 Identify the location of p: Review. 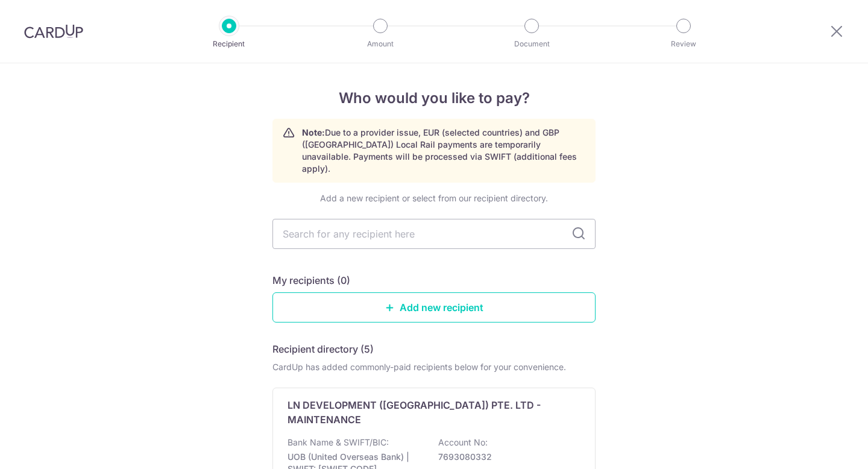
(684, 44).